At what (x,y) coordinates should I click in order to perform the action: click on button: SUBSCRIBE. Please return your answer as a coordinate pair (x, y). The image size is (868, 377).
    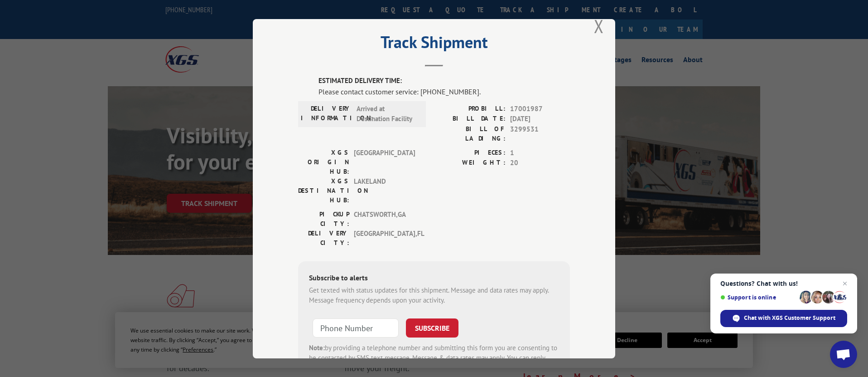
    Looking at the image, I should click on (432, 327).